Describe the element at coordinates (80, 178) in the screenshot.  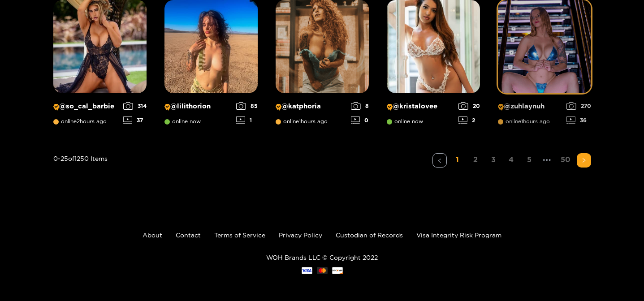
I see `div: 0 - 25 of 1250 items` at that location.